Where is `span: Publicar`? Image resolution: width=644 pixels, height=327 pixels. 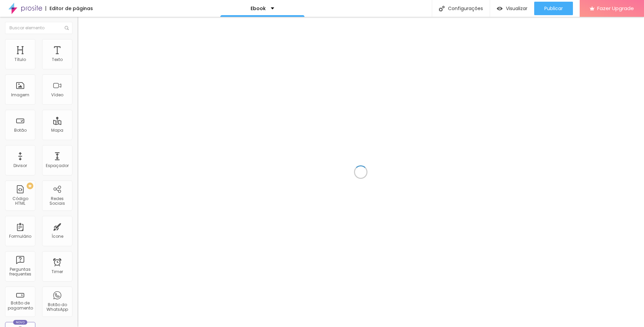
span: Publicar is located at coordinates (553, 8).